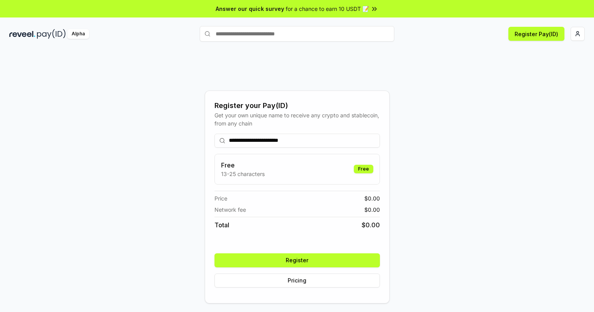 The height and width of the screenshot is (312, 594). Describe the element at coordinates (22, 34) in the screenshot. I see `img: reveel_dark` at that location.